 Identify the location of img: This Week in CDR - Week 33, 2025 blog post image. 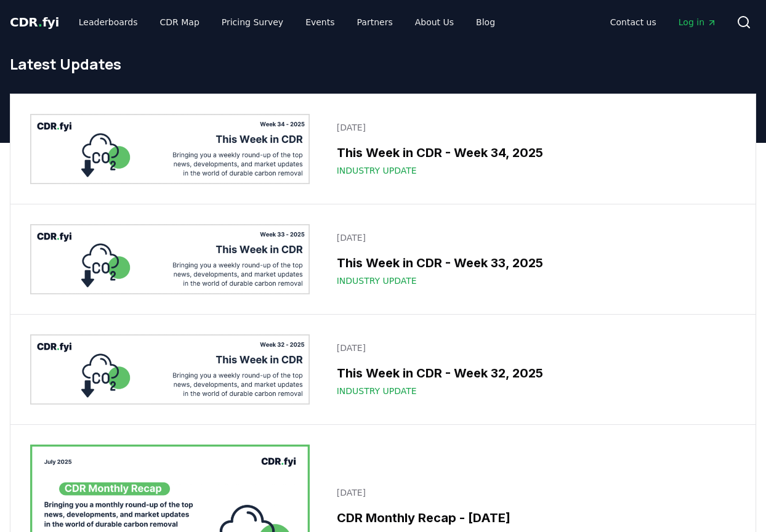
(170, 259).